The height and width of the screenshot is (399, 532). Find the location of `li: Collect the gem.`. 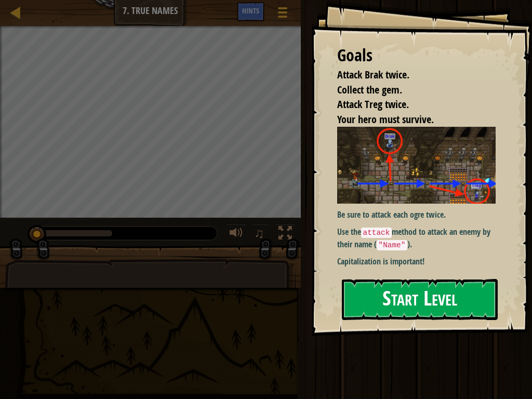

li: Collect the gem. is located at coordinates (408, 90).